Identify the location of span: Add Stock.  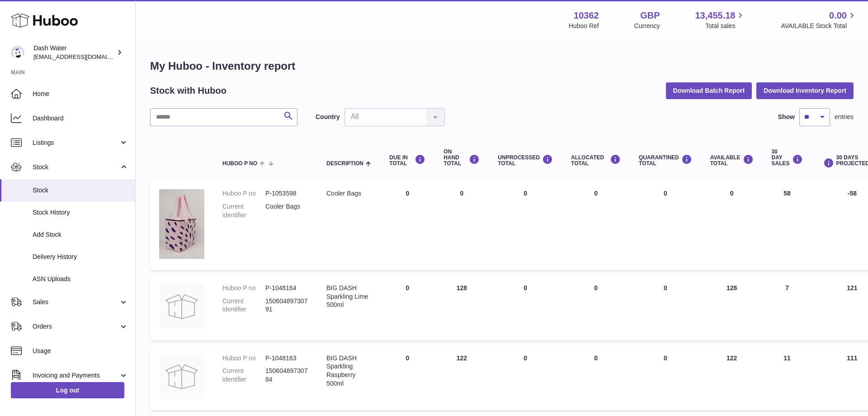
(80, 235).